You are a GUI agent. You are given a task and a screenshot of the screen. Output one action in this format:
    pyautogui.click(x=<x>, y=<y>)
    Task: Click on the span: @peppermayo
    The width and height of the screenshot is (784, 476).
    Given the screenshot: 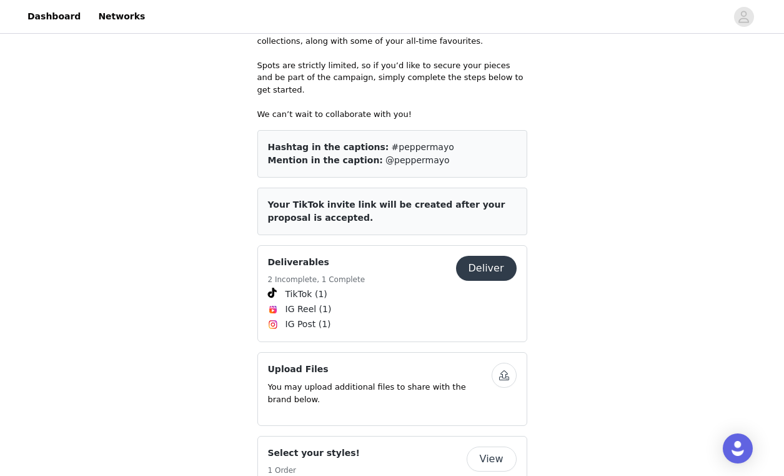 What is the action you would take?
    pyautogui.click(x=418, y=160)
    